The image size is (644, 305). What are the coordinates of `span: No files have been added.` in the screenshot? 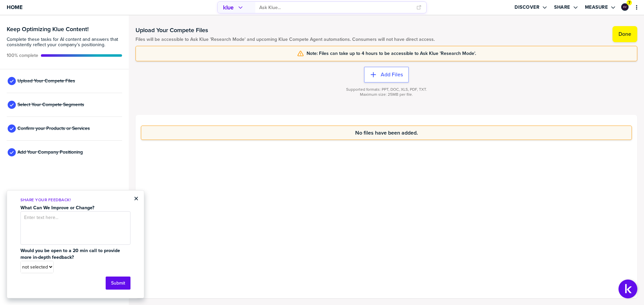 It's located at (386, 133).